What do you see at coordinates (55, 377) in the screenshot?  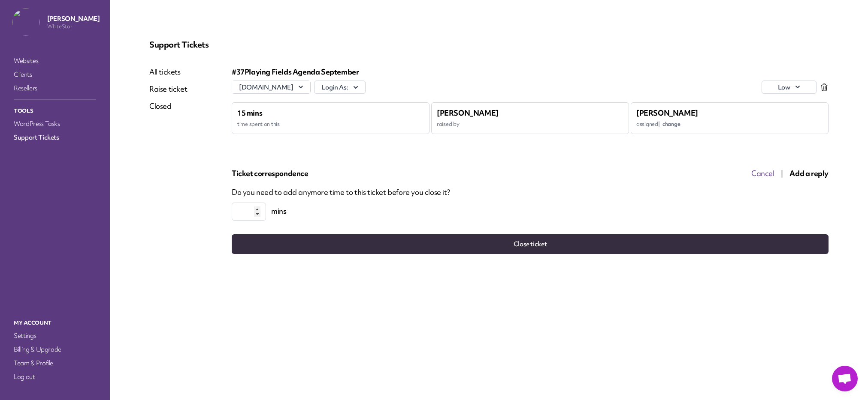 I see `a: Log out` at bounding box center [55, 377].